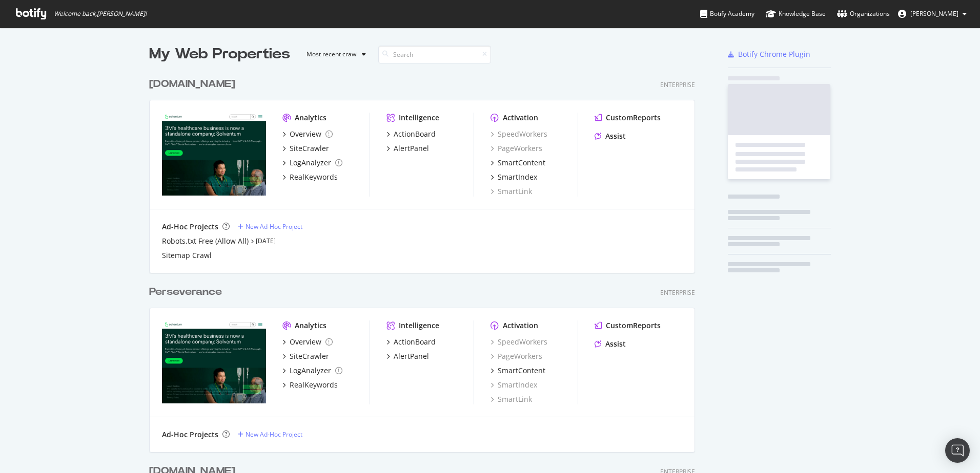 The image size is (980, 473). What do you see at coordinates (205, 242) in the screenshot?
I see `div: Robots.txt Free (Allow All)` at bounding box center [205, 242].